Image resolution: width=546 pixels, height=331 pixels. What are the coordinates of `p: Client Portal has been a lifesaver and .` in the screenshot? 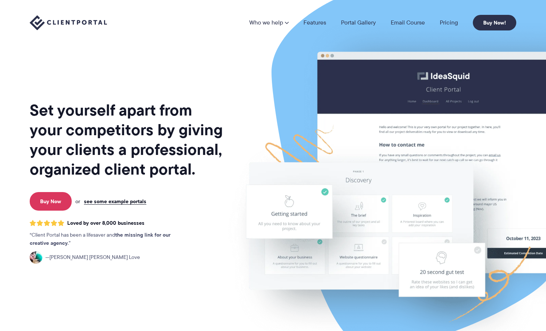 It's located at (108, 239).